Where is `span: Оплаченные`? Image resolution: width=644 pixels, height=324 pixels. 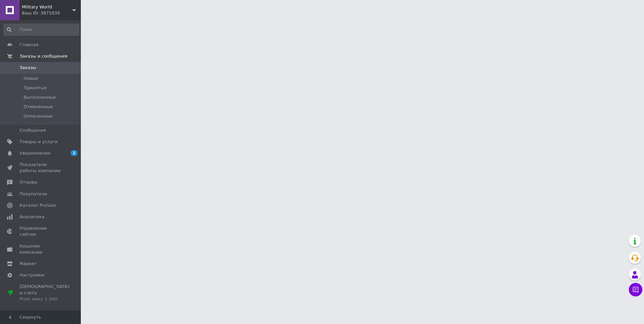
span: Оплаченные is located at coordinates (38, 116).